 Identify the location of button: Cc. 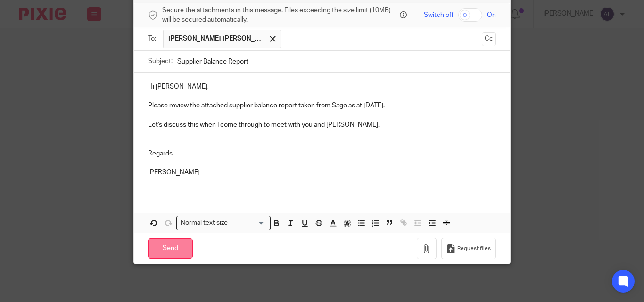
(489, 39).